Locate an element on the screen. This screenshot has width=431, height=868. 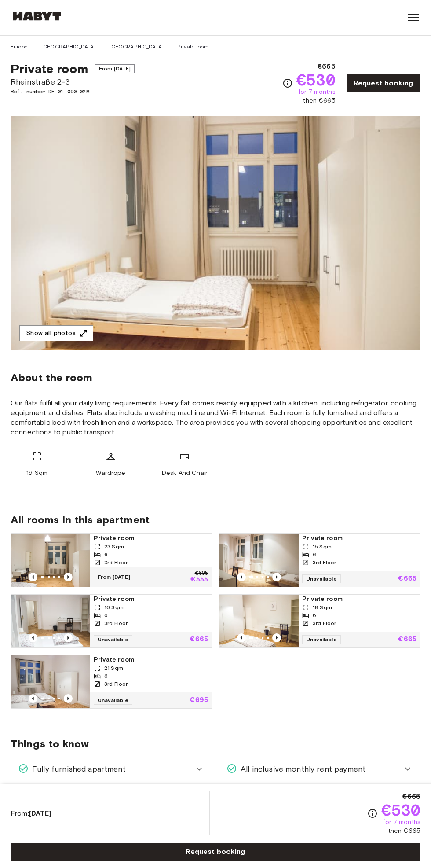
span: 18 Sqm is located at coordinates (322, 607).